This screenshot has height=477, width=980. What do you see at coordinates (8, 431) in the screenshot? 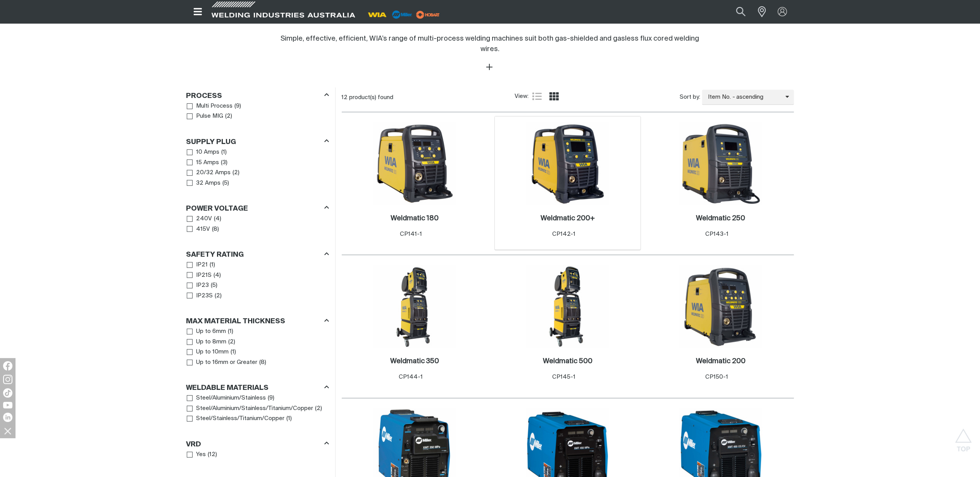
I see `img: hide socials` at bounding box center [8, 431].